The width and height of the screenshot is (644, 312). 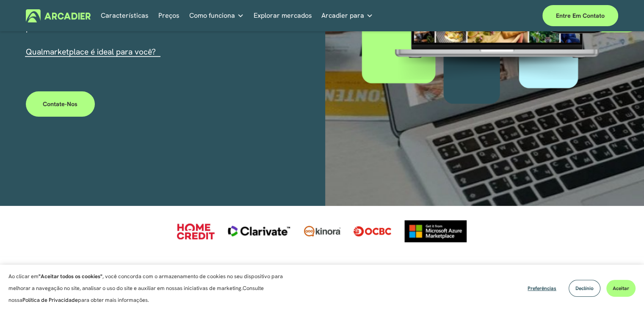 I want to click on font: Características, so click(x=125, y=15).